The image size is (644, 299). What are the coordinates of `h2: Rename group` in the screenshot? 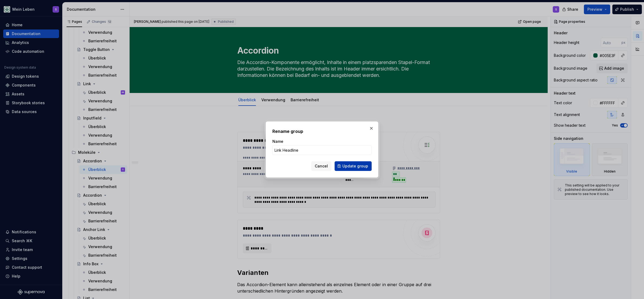 It's located at (322, 132).